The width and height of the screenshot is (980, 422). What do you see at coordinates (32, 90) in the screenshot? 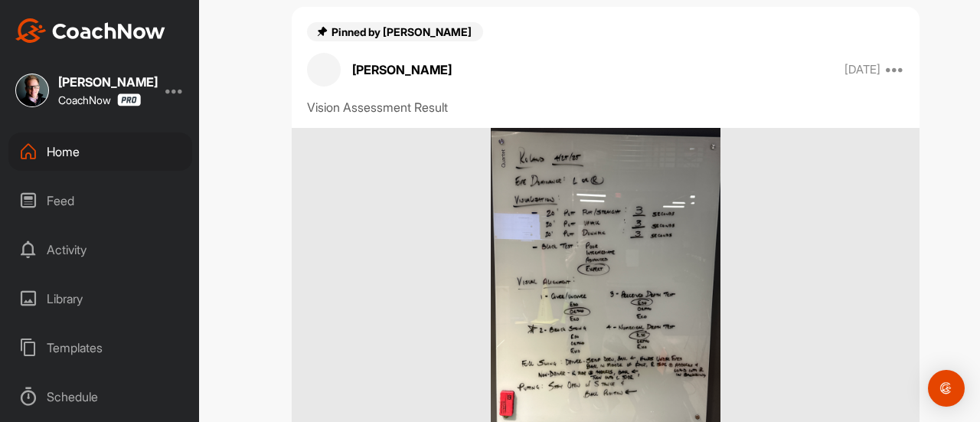
I see `img: square_20b62fea31acd0f213c23be39da22987.jpg` at bounding box center [32, 90].